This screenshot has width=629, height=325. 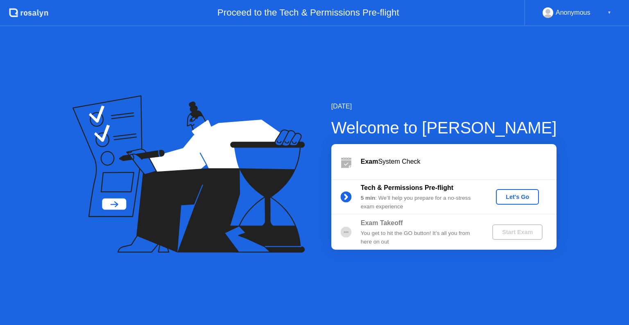 I want to click on button: Start Exam, so click(x=517, y=232).